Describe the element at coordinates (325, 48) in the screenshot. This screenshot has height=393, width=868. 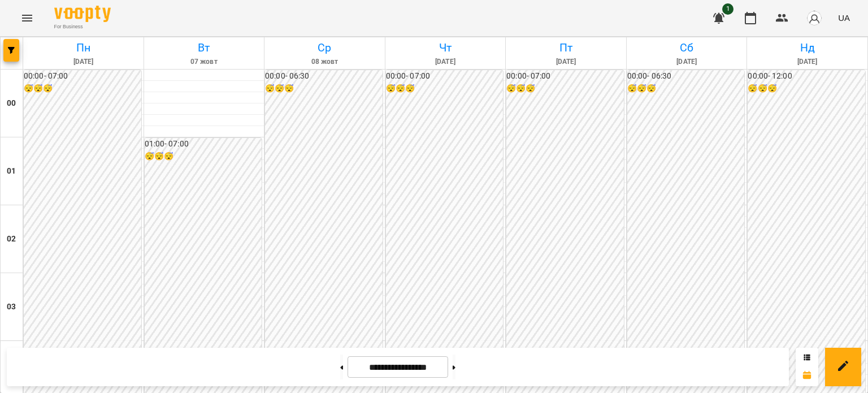
I see `h6: Ср` at that location.